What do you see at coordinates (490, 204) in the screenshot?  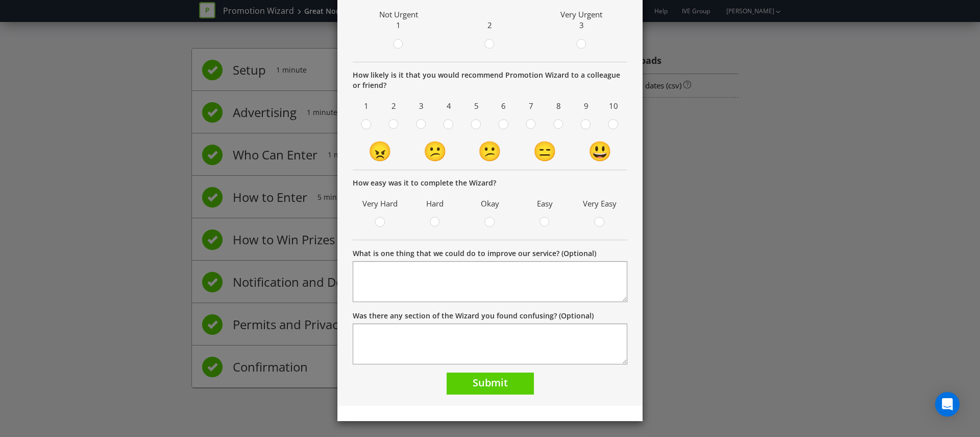 I see `span: Okay` at bounding box center [490, 204].